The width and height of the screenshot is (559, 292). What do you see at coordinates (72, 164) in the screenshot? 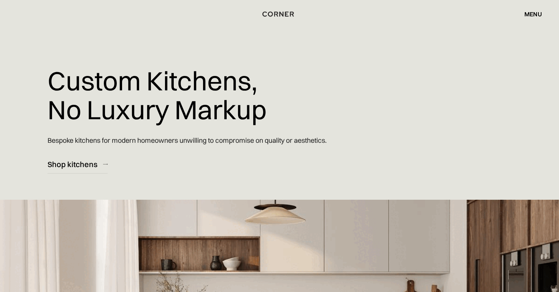
I see `div: Shop kitchens` at bounding box center [72, 164].